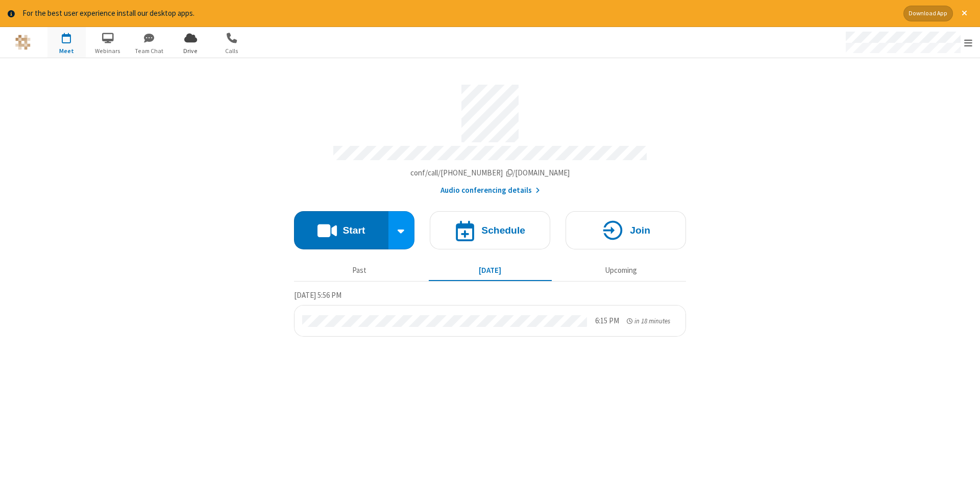 The height and width of the screenshot is (483, 980). What do you see at coordinates (626, 230) in the screenshot?
I see `button: Join` at bounding box center [626, 230].